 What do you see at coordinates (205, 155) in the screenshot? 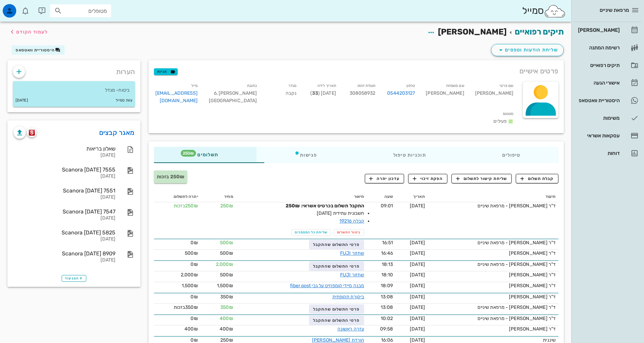
I see `span: תשלומים` at bounding box center [205, 155].